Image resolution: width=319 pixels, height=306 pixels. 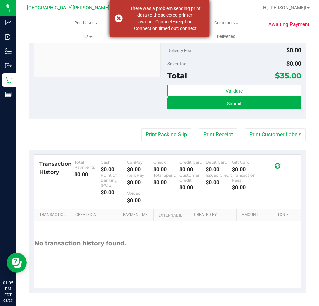 What do you see at coordinates (226, 23) in the screenshot?
I see `span: Customers` at bounding box center [226, 23].